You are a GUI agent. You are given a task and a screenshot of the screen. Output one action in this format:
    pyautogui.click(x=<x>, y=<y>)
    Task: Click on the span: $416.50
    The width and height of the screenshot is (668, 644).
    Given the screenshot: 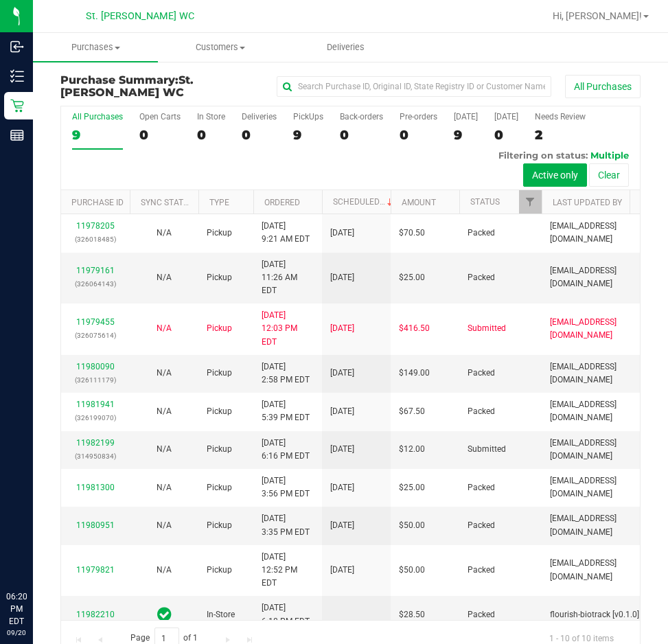 What is the action you would take?
    pyautogui.click(x=414, y=329)
    